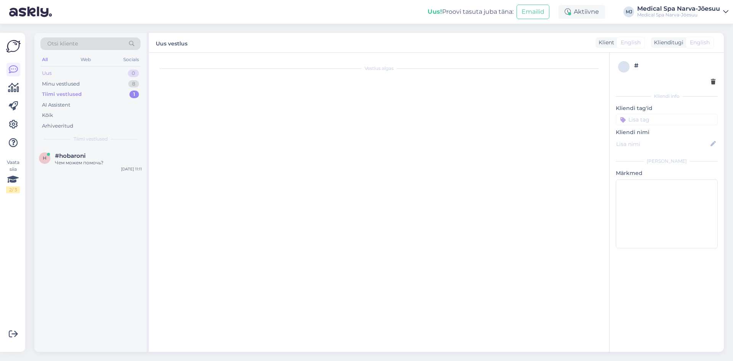 The height and width of the screenshot is (361, 733). What do you see at coordinates (667, 173) in the screenshot?
I see `p: Märkmed` at bounding box center [667, 173].